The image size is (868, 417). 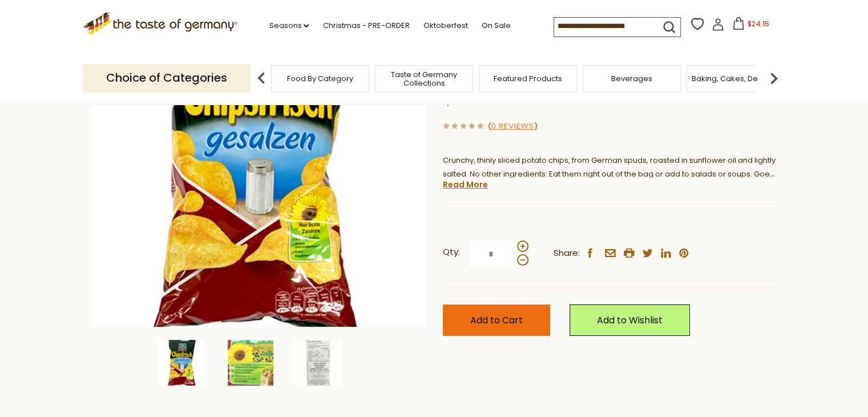 What do you see at coordinates (451, 252) in the screenshot?
I see `strong: Qty:` at bounding box center [451, 252].